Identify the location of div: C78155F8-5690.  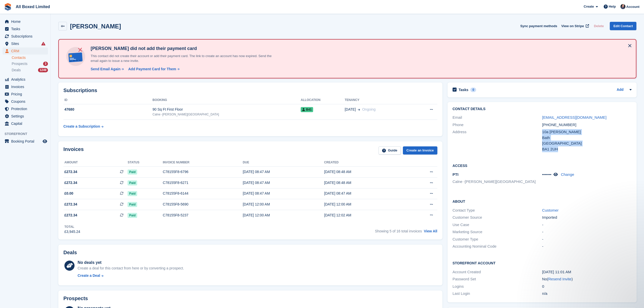
(203, 204).